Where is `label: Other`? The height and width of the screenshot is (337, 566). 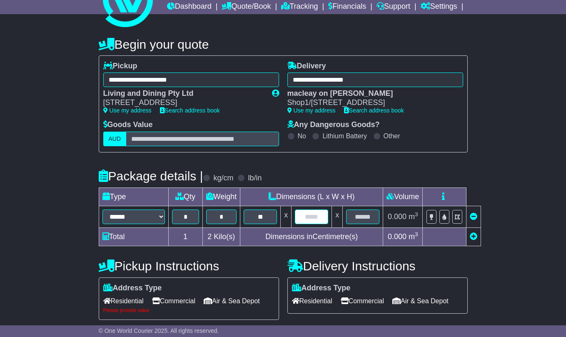
label: Other is located at coordinates (392, 136).